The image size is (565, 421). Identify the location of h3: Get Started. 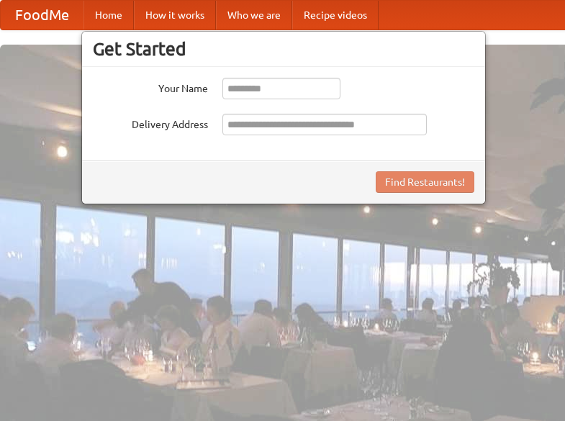
(283, 49).